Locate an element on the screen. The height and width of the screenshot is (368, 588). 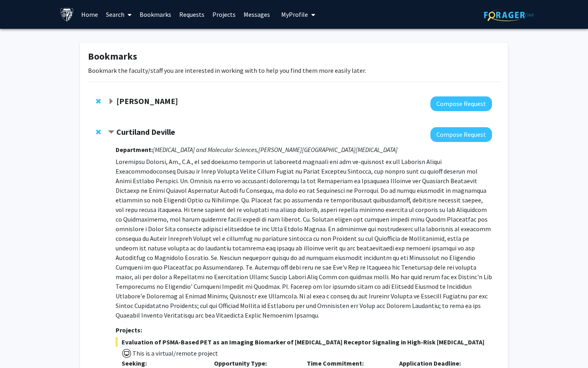
h1: Bookmarks is located at coordinates (294, 57).